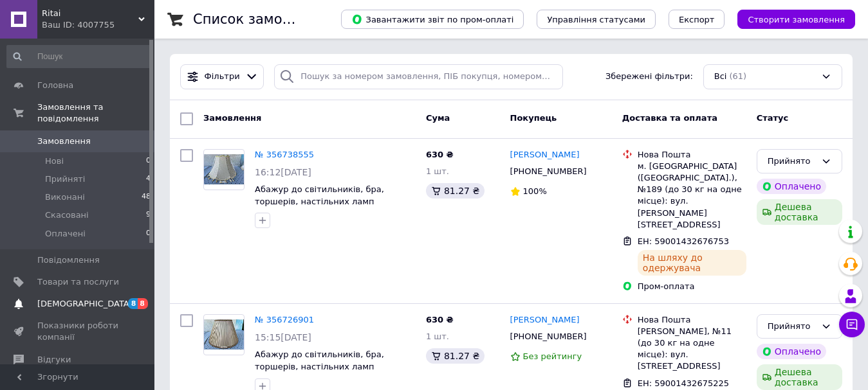  What do you see at coordinates (54, 360) in the screenshot?
I see `span: Відгуки` at bounding box center [54, 360].